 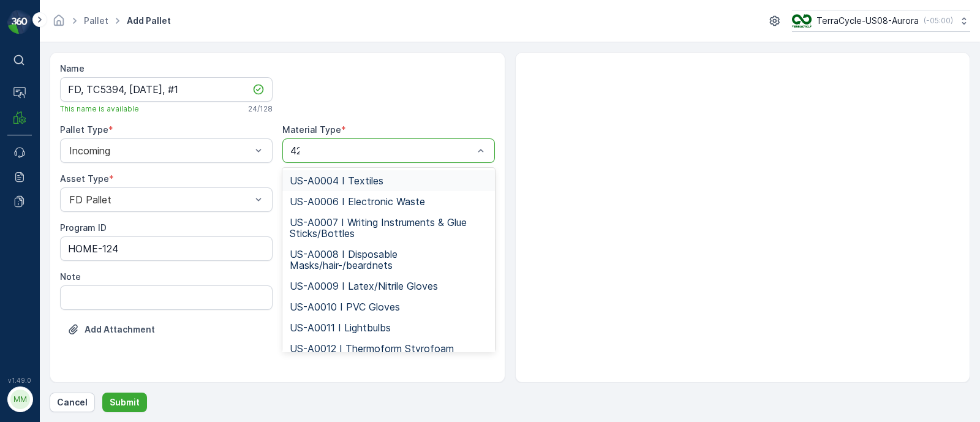 I want to click on span: US-A0008 I Disposable Masks/hair-/beardnets, so click(x=389, y=260).